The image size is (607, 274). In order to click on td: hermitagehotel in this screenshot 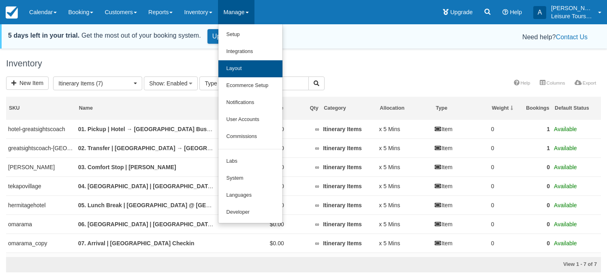, I will do `click(41, 205)`.